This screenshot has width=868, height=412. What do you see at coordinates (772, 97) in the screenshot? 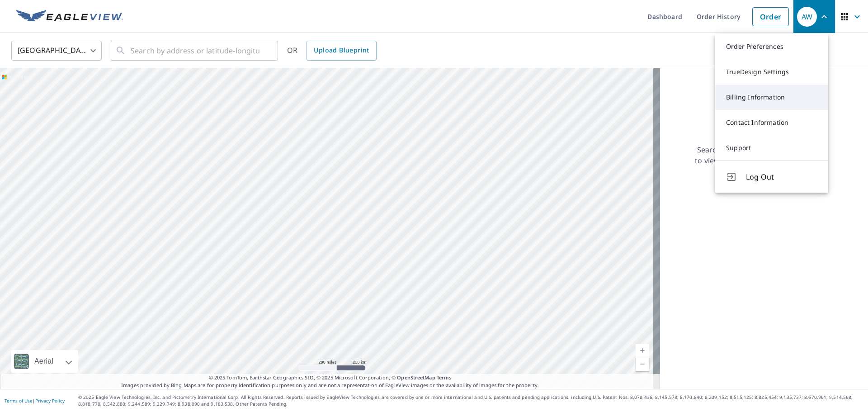
I see `a: Billing Information` at bounding box center [772, 97].